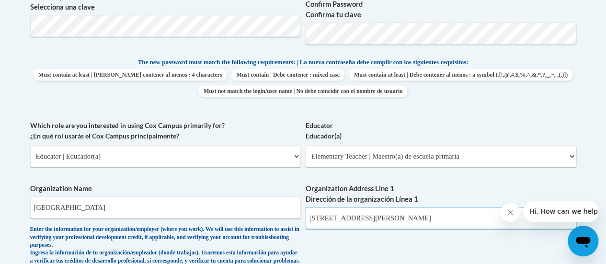  What do you see at coordinates (303, 62) in the screenshot?
I see `span: The new password must match the following requirements: | La nueva contraseña debe cumplir con lo...` at bounding box center [303, 62].